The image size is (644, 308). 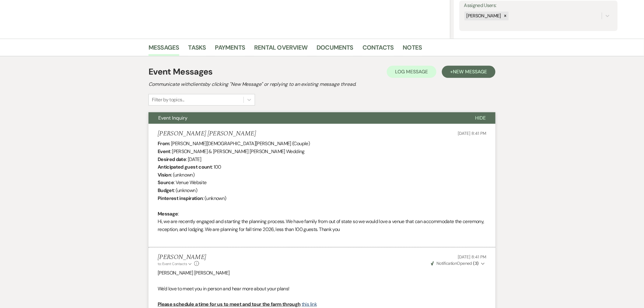 What do you see at coordinates (229, 304) in the screenshot?
I see `u: Please schedule a time for us to meet and tour the farm through` at bounding box center [229, 304].